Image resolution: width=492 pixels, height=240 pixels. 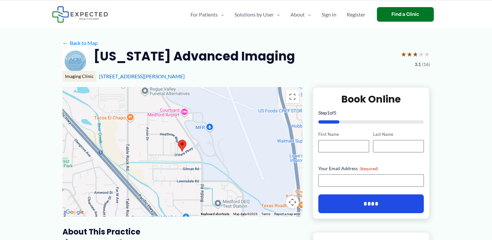 What do you see at coordinates (329, 15) in the screenshot?
I see `span: Sign In` at bounding box center [329, 15].